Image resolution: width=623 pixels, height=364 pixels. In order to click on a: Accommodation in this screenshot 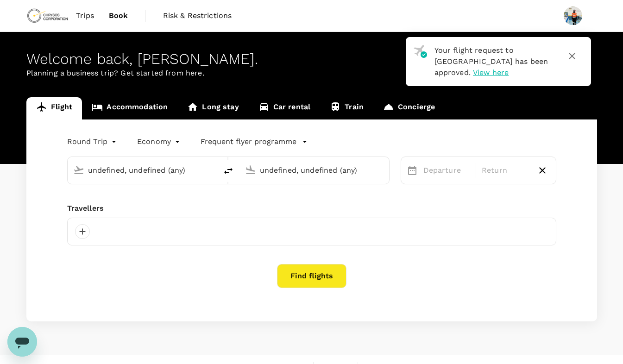, I will do `click(130, 108)`.